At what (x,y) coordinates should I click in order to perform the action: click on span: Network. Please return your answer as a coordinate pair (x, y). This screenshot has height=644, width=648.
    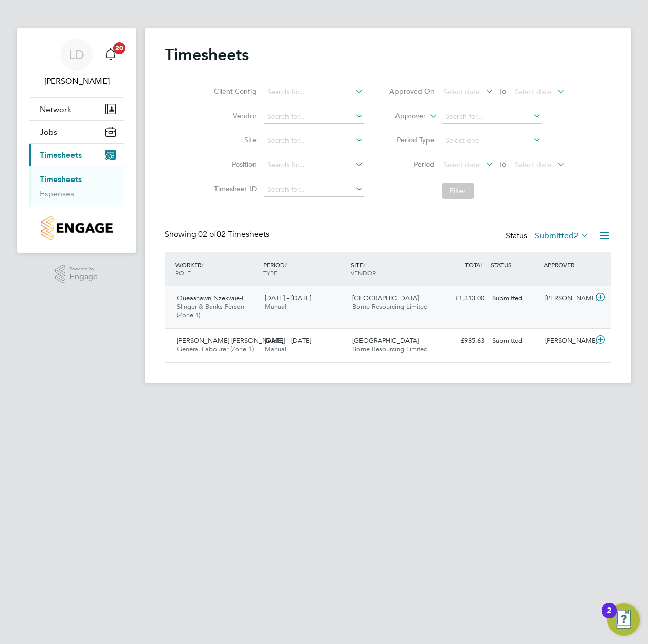
    Looking at the image, I should click on (55, 109).